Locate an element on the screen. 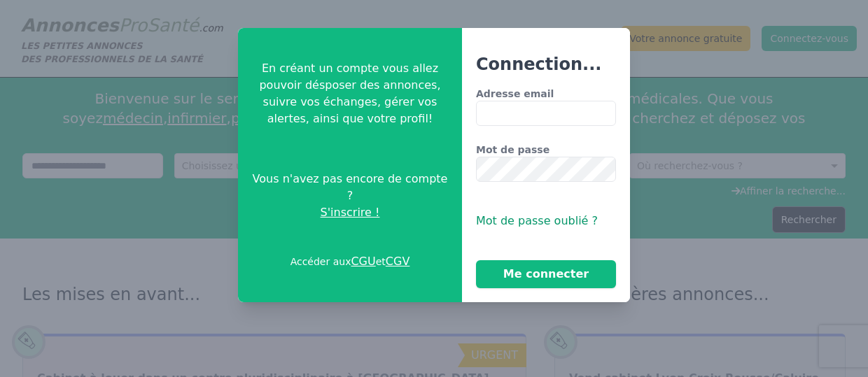 Image resolution: width=868 pixels, height=377 pixels. a: CGU is located at coordinates (362, 261).